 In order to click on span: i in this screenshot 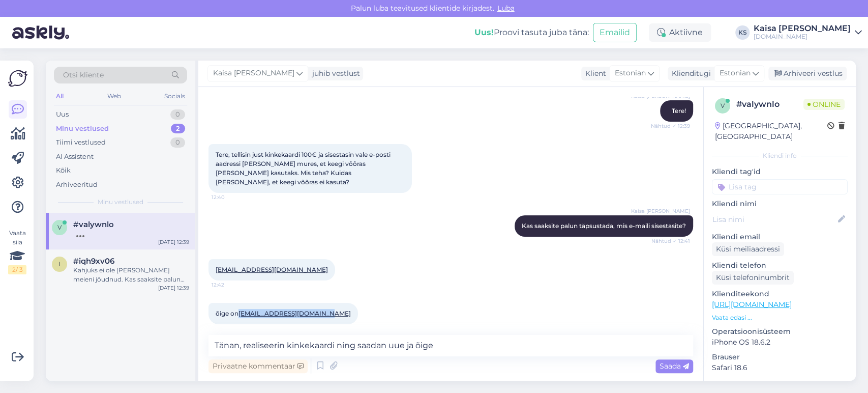, I will do `click(59, 264)`.